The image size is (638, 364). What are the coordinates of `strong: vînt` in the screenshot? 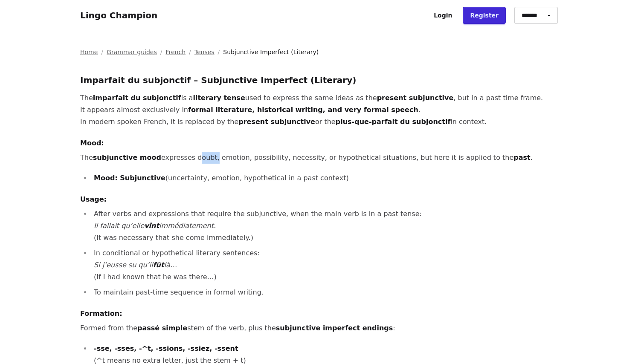 It's located at (151, 226).